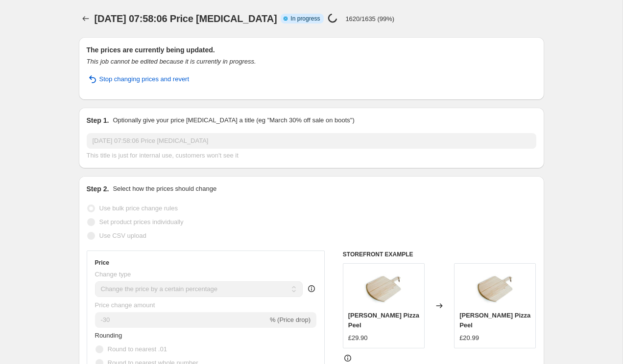  Describe the element at coordinates (108, 335) in the screenshot. I see `span: Rounding` at that location.